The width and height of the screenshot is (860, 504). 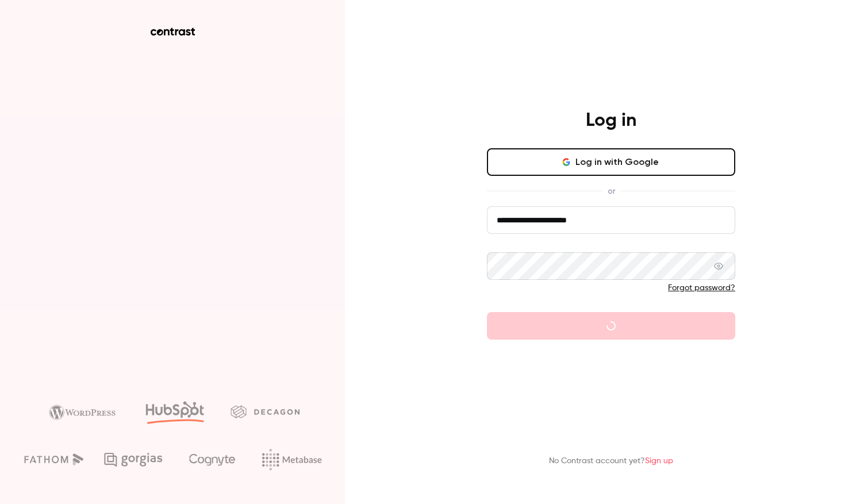 I want to click on img: decagon, so click(x=265, y=412).